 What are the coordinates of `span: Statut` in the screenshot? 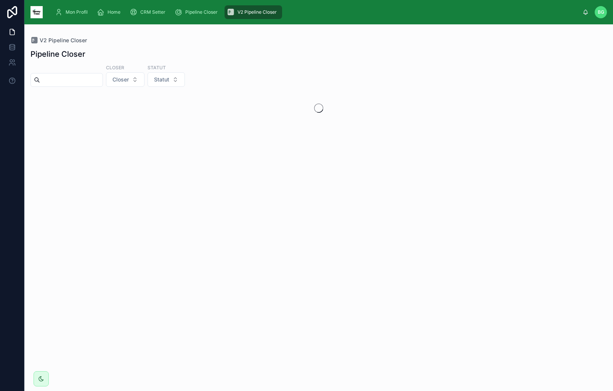 It's located at (162, 80).